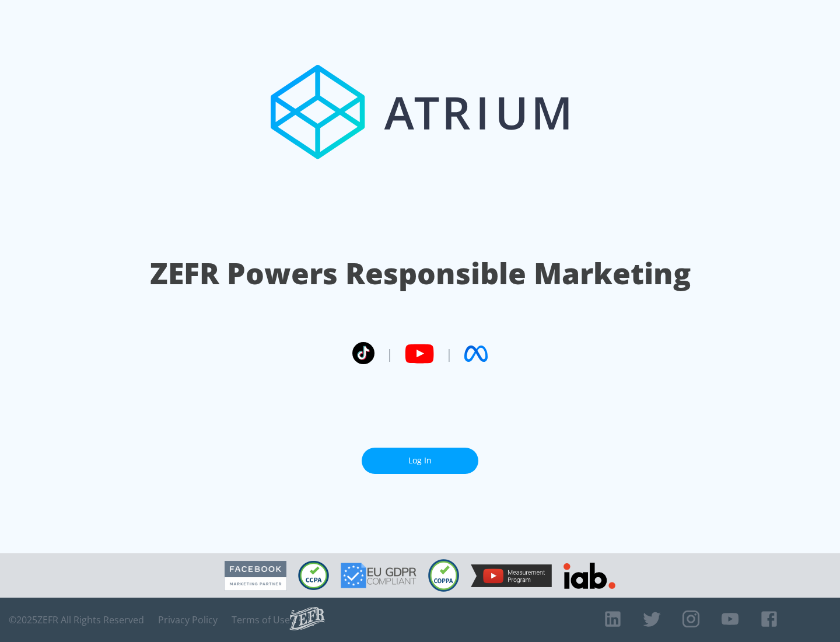  I want to click on img: Facebook Marketing Partner, so click(255, 575).